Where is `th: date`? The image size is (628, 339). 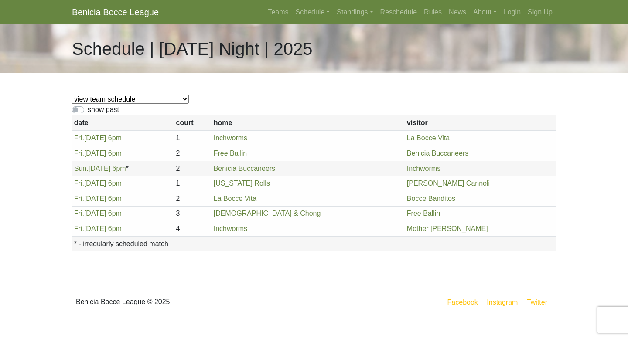 th: date is located at coordinates (123, 123).